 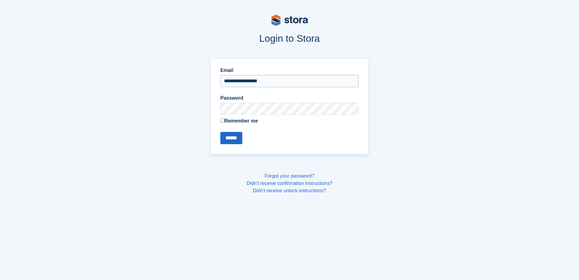 What do you see at coordinates (222, 120) in the screenshot?
I see `input: Remember me` at bounding box center [222, 120].